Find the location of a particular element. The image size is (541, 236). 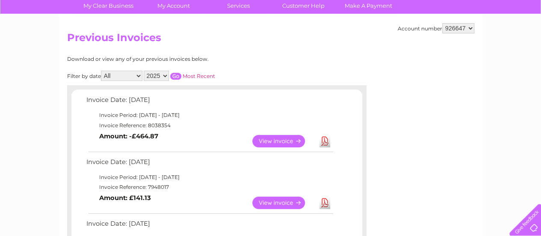

a: Contact is located at coordinates (494, 39).